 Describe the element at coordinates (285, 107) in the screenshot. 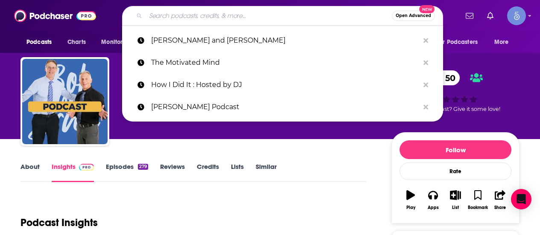

I see `p: Julian Dorey Podcast` at that location.